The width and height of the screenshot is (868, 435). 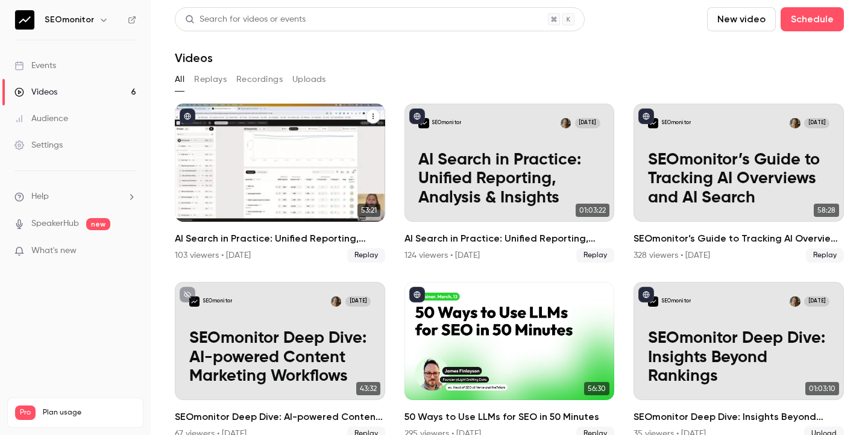 What do you see at coordinates (280, 358) in the screenshot?
I see `p: SEOmonitor Deep Dive: AI-powered Content Marketing Workflows` at bounding box center [280, 358].